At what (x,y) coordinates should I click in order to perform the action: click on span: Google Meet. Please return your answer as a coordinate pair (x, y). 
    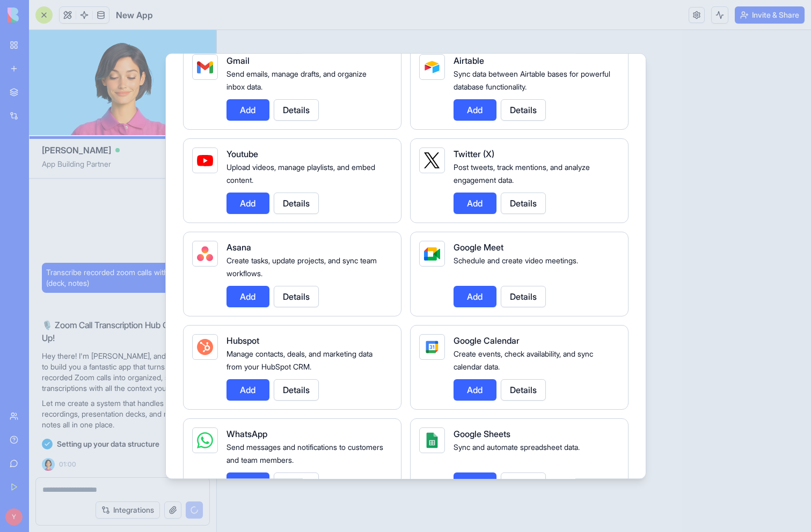
    Looking at the image, I should click on (478, 247).